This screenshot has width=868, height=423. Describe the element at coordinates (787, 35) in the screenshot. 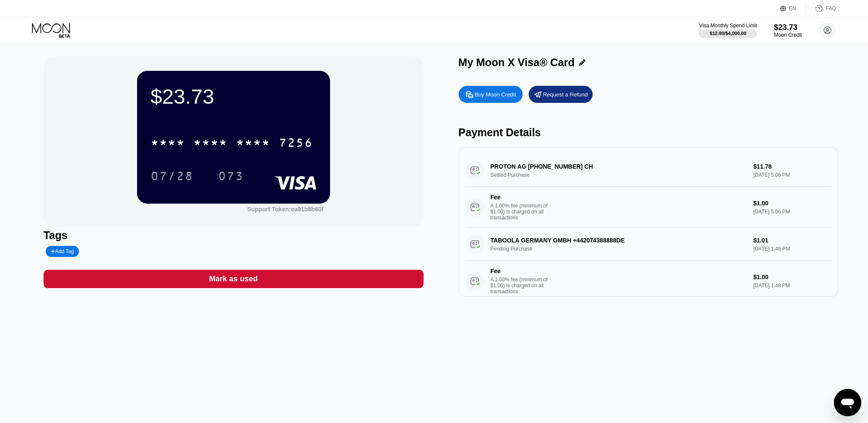

I see `div: Moon Credit` at that location.